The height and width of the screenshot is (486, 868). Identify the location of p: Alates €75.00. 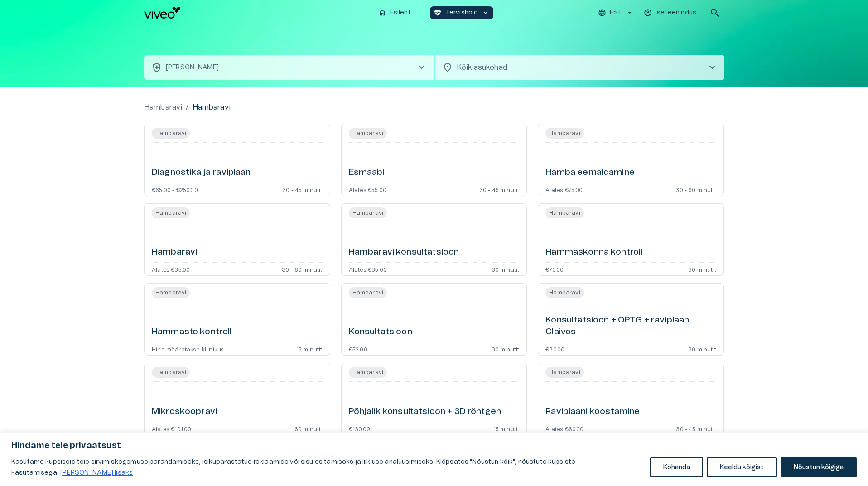
(564, 189).